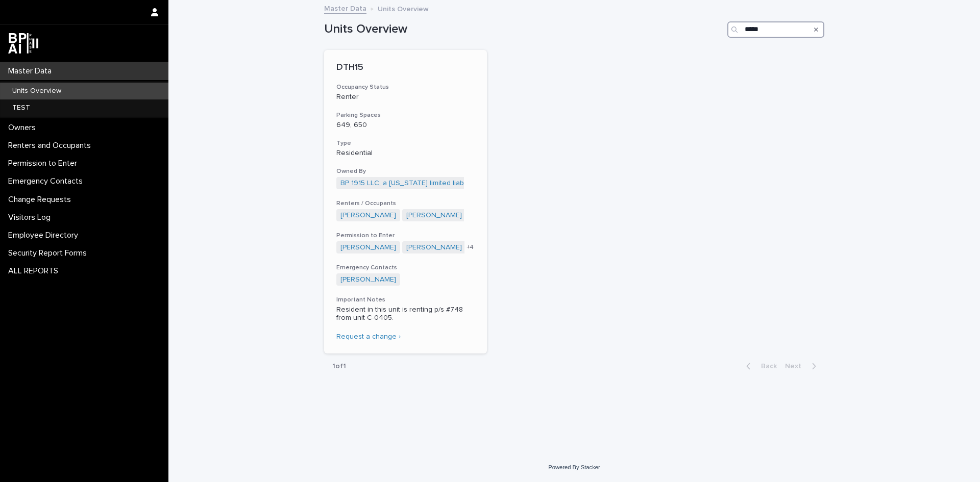  I want to click on p: Permission to Enter, so click(44, 163).